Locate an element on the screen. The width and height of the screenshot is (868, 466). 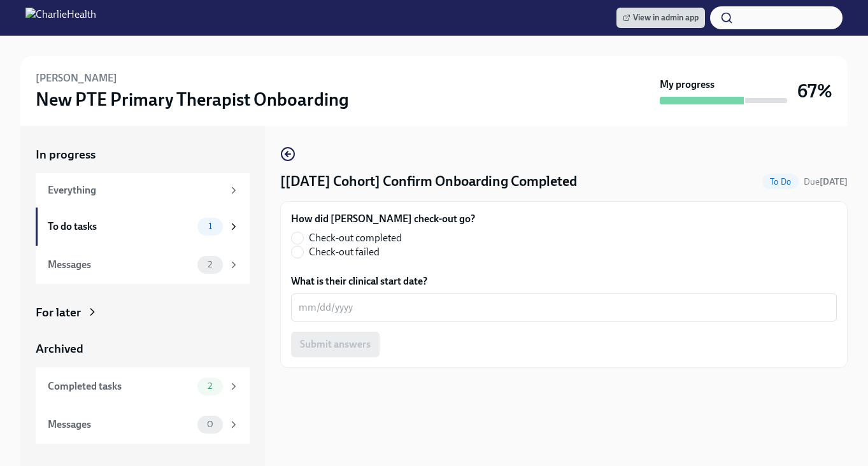
div: For later is located at coordinates (58, 313).